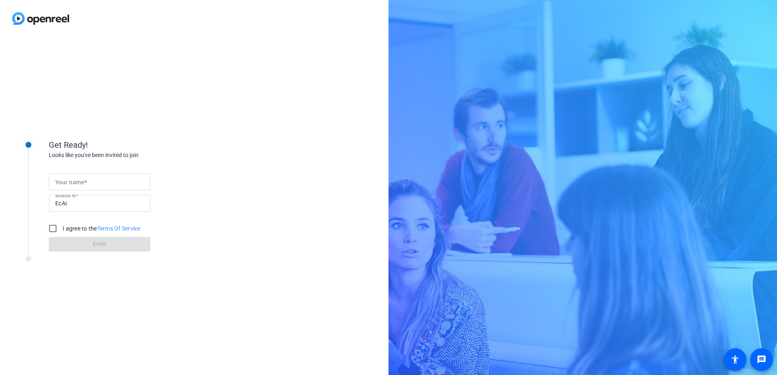 The image size is (777, 375). Describe the element at coordinates (101, 229) in the screenshot. I see `label: I agree to the` at that location.